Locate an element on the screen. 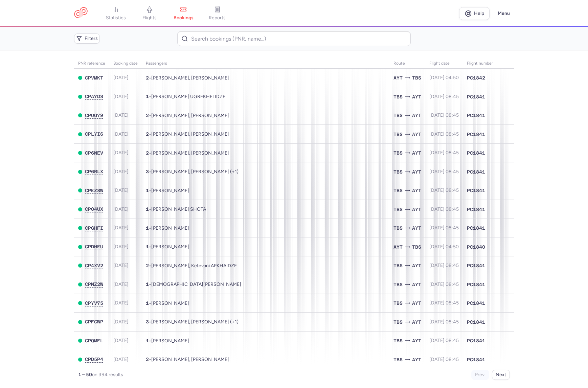  a: Help is located at coordinates (474, 13).